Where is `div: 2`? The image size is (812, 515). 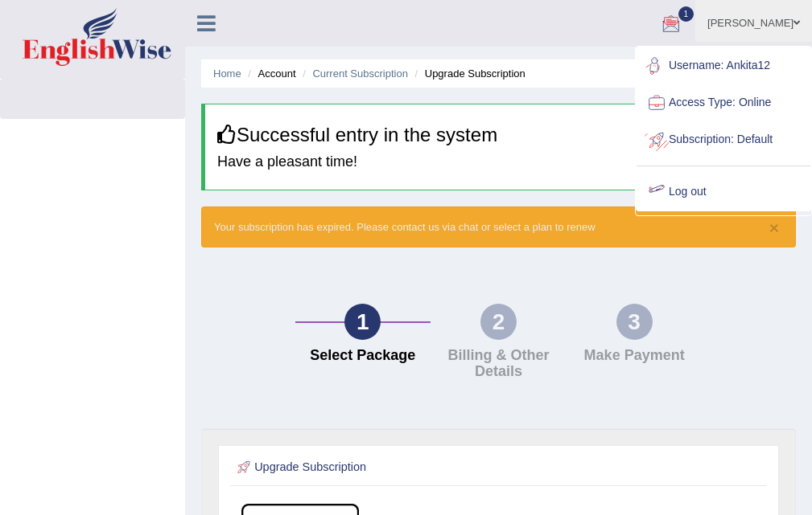 div: 2 is located at coordinates (498, 322).